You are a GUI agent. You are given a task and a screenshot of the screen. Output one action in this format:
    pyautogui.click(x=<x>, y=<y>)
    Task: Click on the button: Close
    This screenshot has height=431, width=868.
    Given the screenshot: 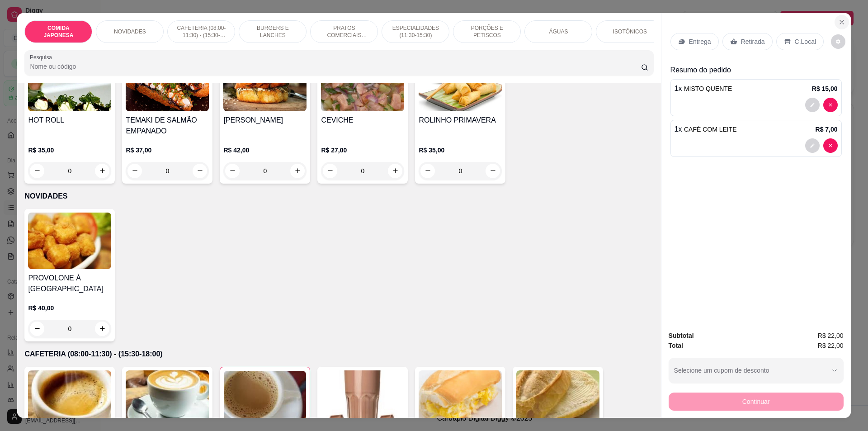 What is the action you would take?
    pyautogui.click(x=841, y=22)
    